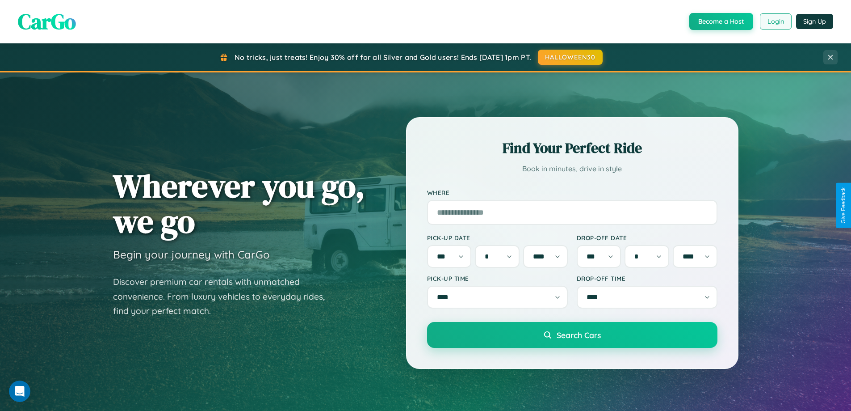  What do you see at coordinates (47, 21) in the screenshot?
I see `span: CarGo` at bounding box center [47, 21].